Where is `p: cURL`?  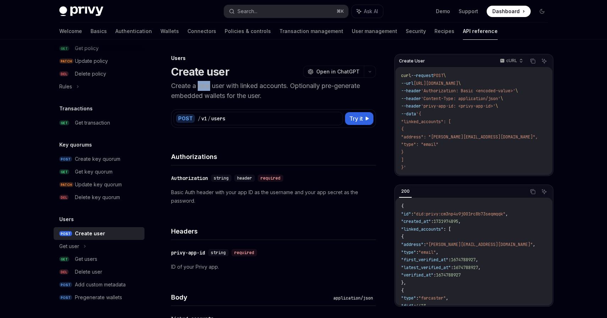
p: cURL is located at coordinates (511, 61).